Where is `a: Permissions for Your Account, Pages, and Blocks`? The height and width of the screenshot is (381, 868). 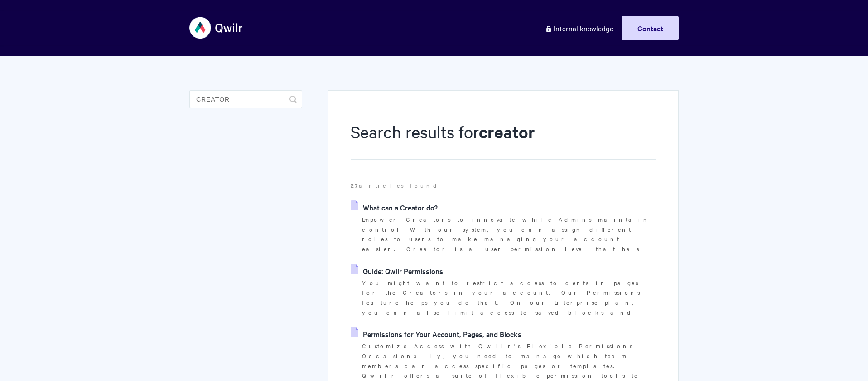 a: Permissions for Your Account, Pages, and Blocks is located at coordinates (436, 333).